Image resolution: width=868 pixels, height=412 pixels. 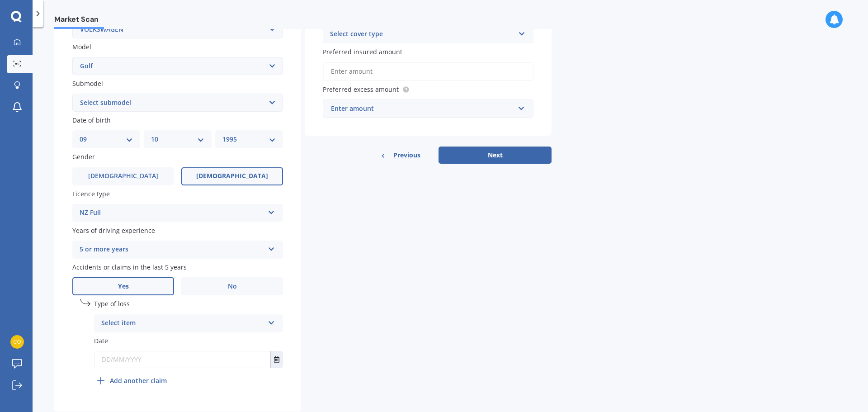 I want to click on button: Next, so click(x=495, y=155).